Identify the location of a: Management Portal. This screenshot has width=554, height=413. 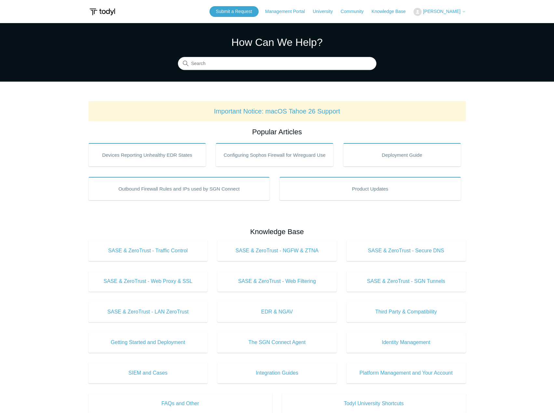
(288, 11).